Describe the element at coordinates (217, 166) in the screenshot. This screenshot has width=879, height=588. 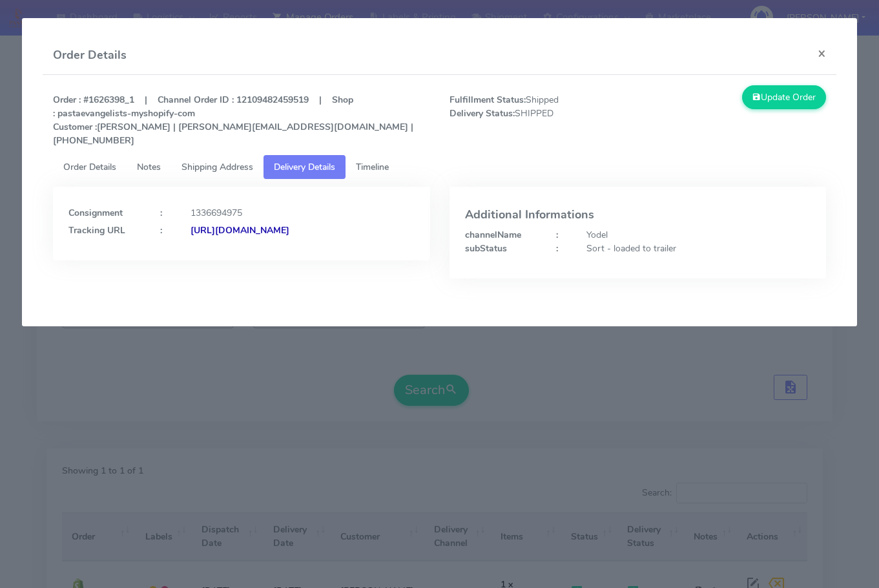
I see `span: Shipping Address` at that location.